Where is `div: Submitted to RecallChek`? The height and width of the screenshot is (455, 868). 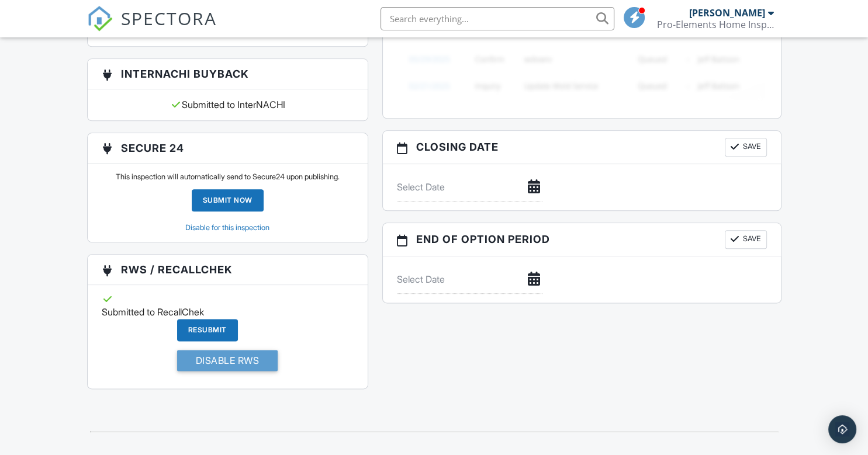 div: Submitted to RecallChek is located at coordinates (227, 306).